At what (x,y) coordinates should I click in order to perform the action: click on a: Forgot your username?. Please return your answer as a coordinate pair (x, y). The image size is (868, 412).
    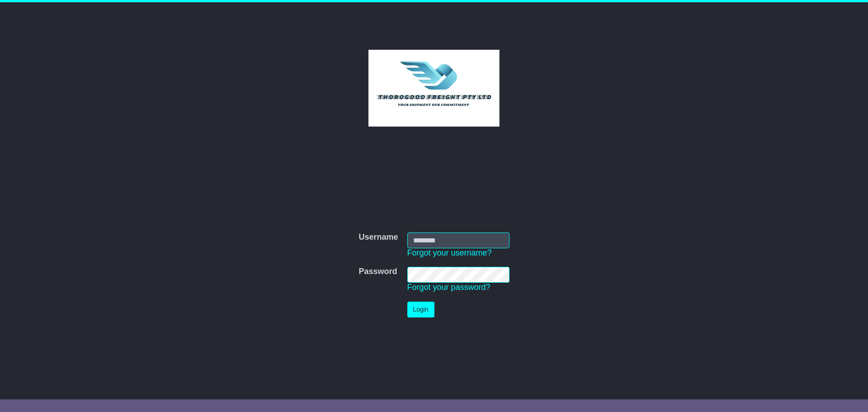
    Looking at the image, I should click on (449, 253).